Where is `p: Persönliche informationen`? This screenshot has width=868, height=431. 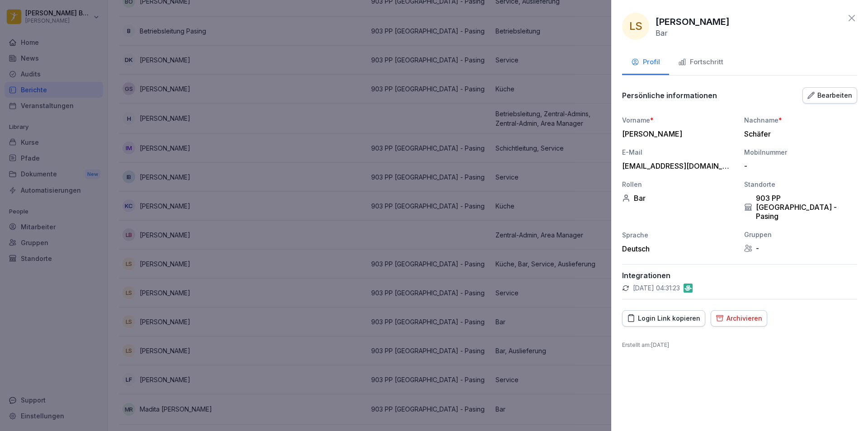
p: Persönliche informationen is located at coordinates (670, 96).